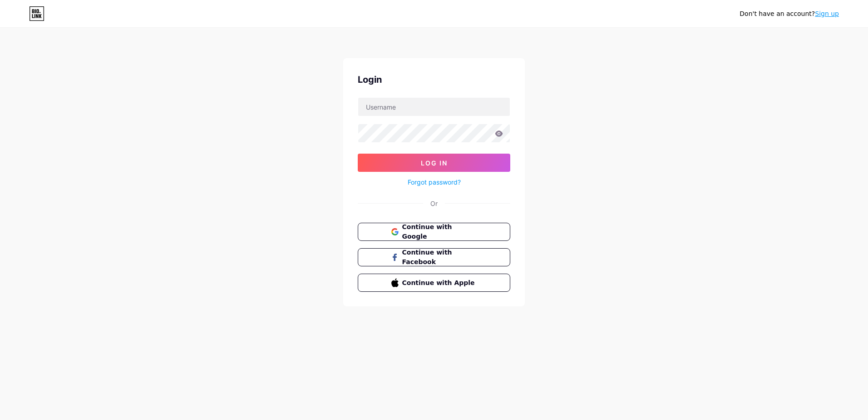 The image size is (868, 420). Describe the element at coordinates (434, 282) in the screenshot. I see `a: Continue with Apple` at that location.